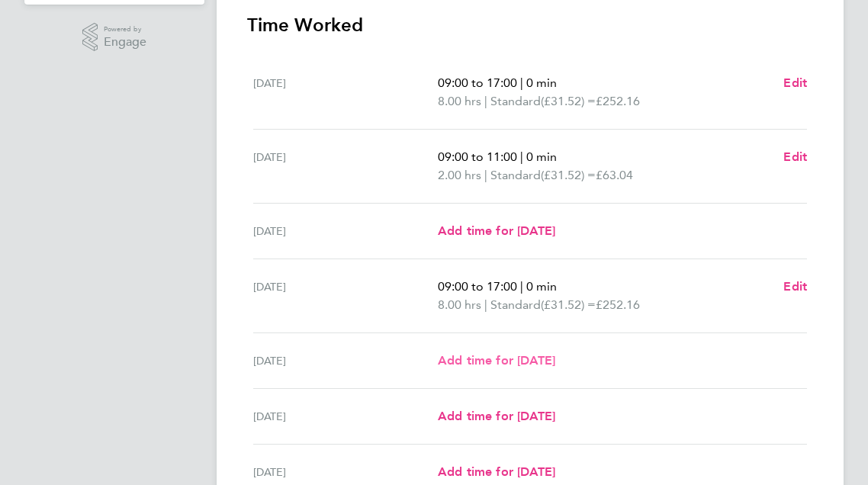 The image size is (868, 485). What do you see at coordinates (125, 42) in the screenshot?
I see `span: Engage` at bounding box center [125, 42].